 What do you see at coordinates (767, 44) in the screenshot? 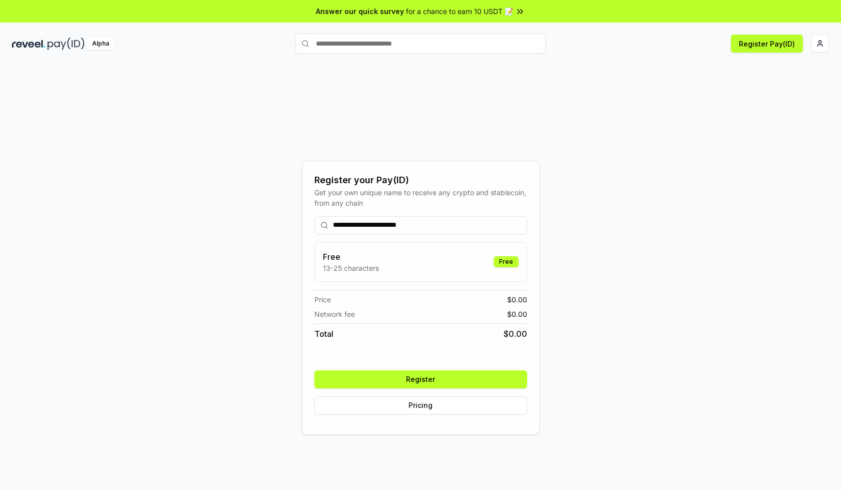
I see `button: Register Pay(ID)` at bounding box center [767, 44].